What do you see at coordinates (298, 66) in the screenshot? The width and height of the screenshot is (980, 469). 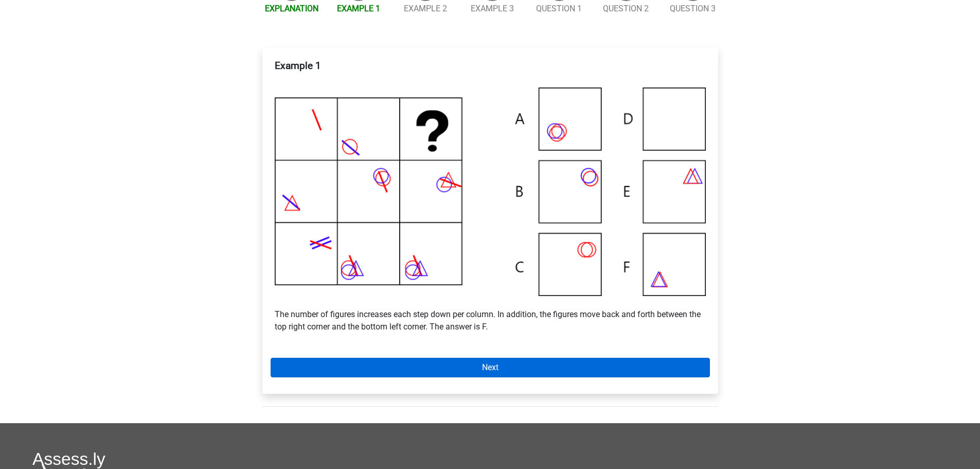 I see `b: Example 1` at bounding box center [298, 66].